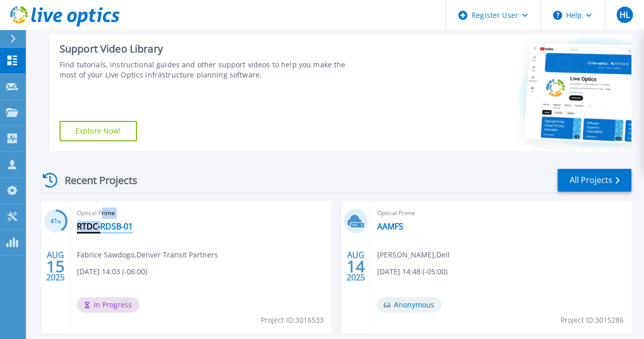  Describe the element at coordinates (95, 180) in the screenshot. I see `div: Recent Projects` at that location.